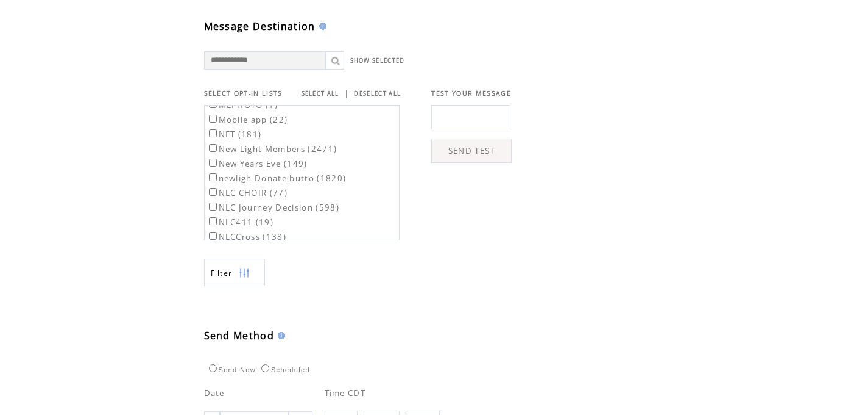 This screenshot has width=868, height=415. Describe the element at coordinates (213, 191) in the screenshot. I see `input: NLC CHOIR (77)` at that location.